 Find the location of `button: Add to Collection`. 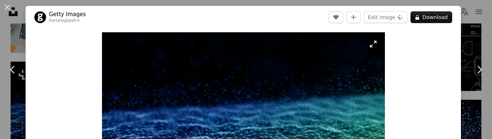

button: Add to Collection is located at coordinates (354, 17).